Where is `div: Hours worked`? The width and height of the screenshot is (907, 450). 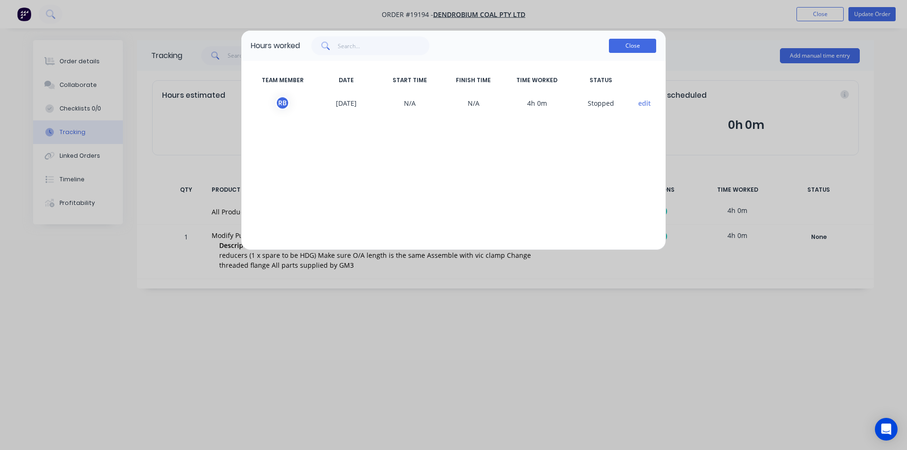 div: Hours worked is located at coordinates (276, 46).